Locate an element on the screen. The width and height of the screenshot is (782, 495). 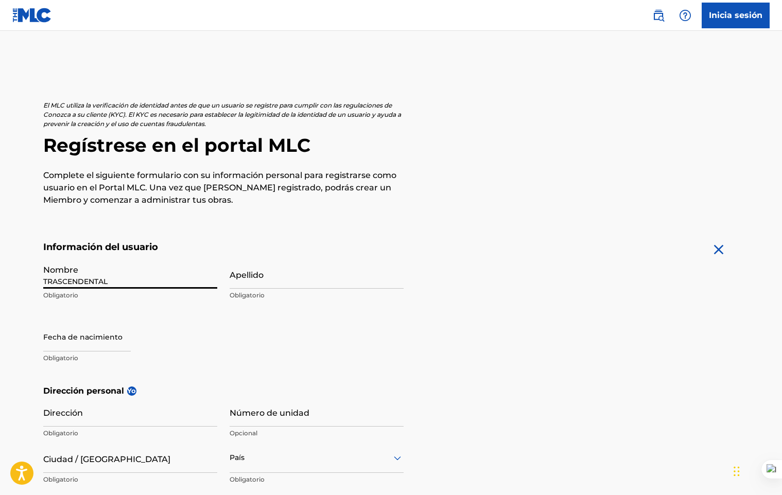
h2: Regístrese en el portal MLC is located at coordinates (391, 145).